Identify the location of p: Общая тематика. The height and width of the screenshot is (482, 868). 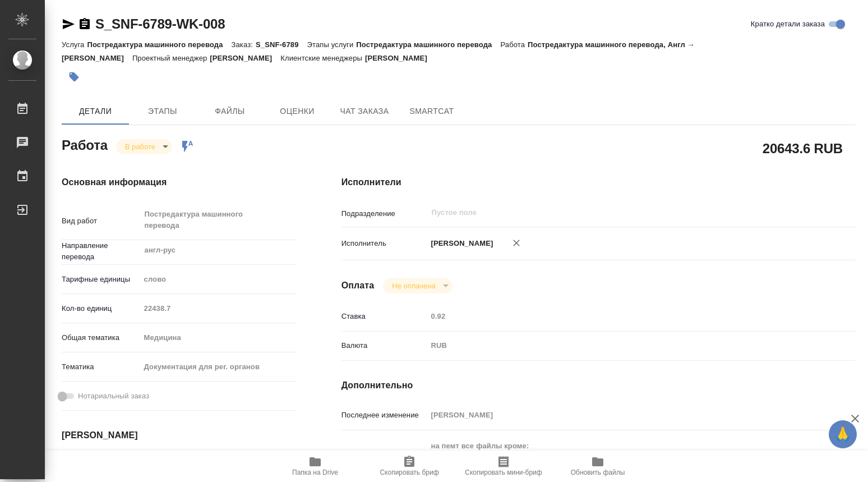
(101, 337).